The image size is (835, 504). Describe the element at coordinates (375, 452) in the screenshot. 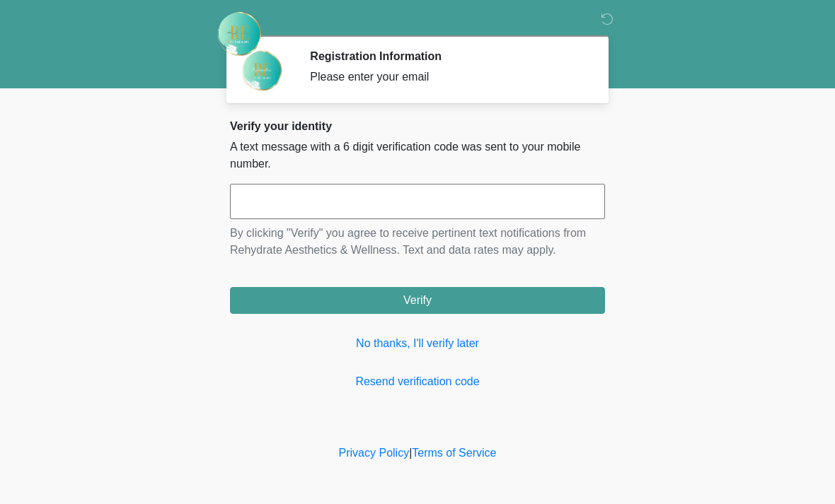

I see `a: Privacy Policy` at that location.